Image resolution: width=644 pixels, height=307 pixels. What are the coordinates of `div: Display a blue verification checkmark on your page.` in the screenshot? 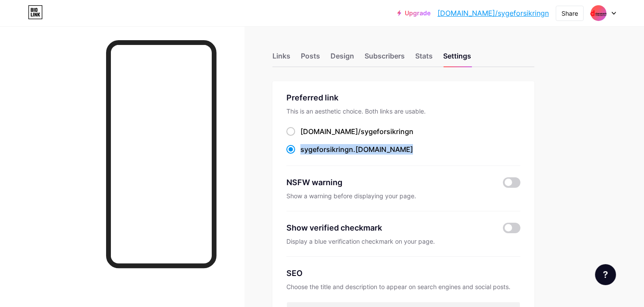 It's located at (403, 242).